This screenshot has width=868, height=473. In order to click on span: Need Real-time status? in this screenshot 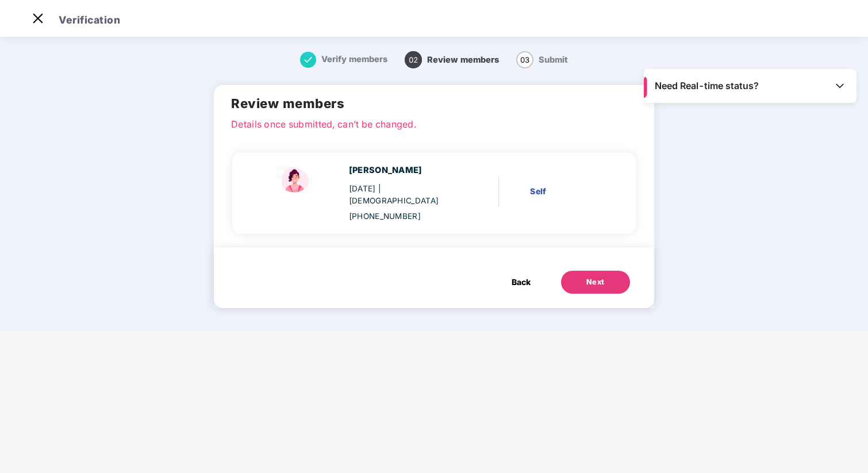, I will do `click(707, 85)`.